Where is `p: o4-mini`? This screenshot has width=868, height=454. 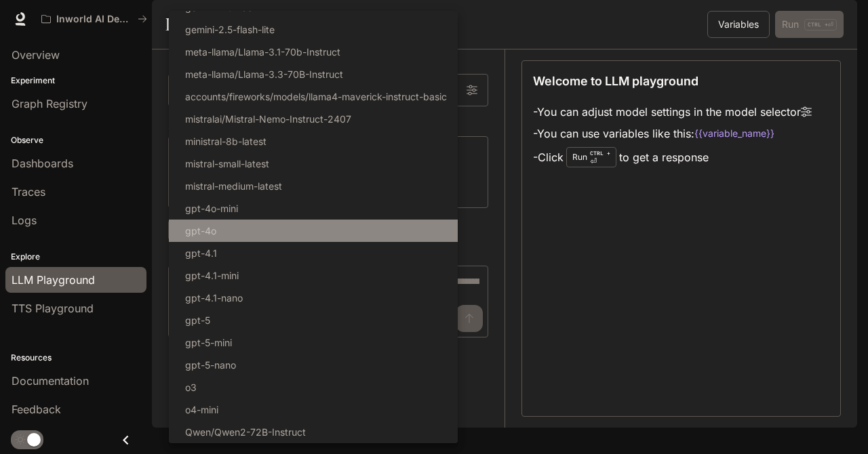
p: o4-mini is located at coordinates (201, 409).